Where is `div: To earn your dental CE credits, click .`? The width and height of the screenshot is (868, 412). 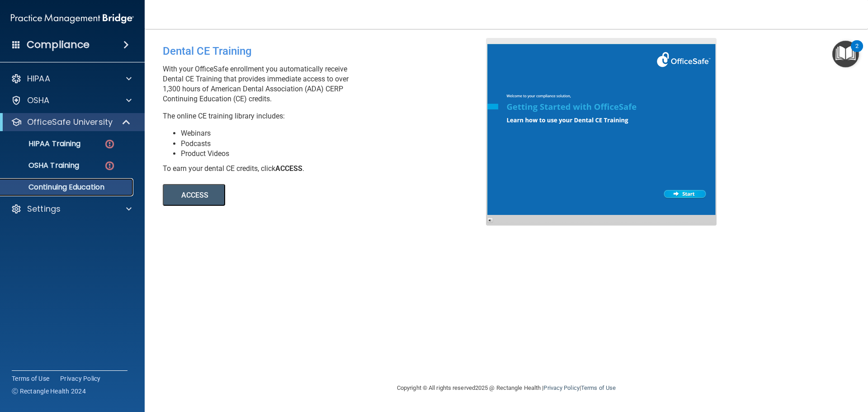
div: To earn your dental CE credits, click . is located at coordinates (328, 168).